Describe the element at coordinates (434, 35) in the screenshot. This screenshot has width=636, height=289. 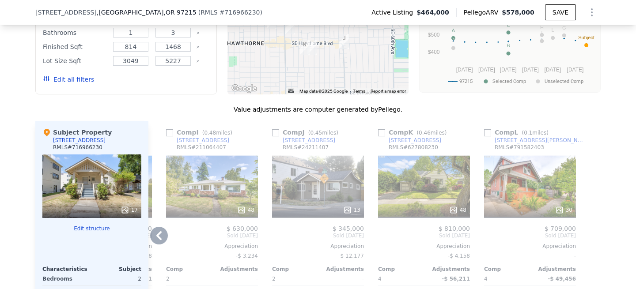
I see `text: $500` at that location.